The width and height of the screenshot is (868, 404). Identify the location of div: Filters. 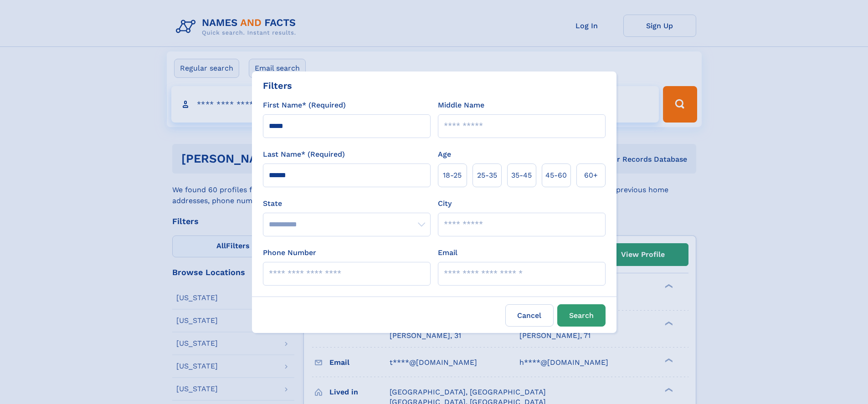
(277, 86).